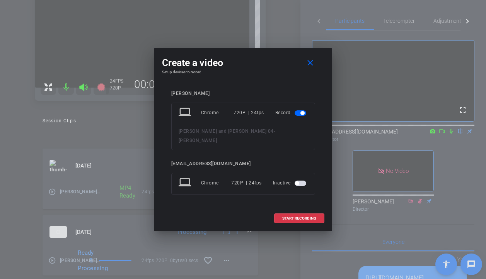  What do you see at coordinates (299, 219) in the screenshot?
I see `span: START RECORDING` at bounding box center [299, 219].